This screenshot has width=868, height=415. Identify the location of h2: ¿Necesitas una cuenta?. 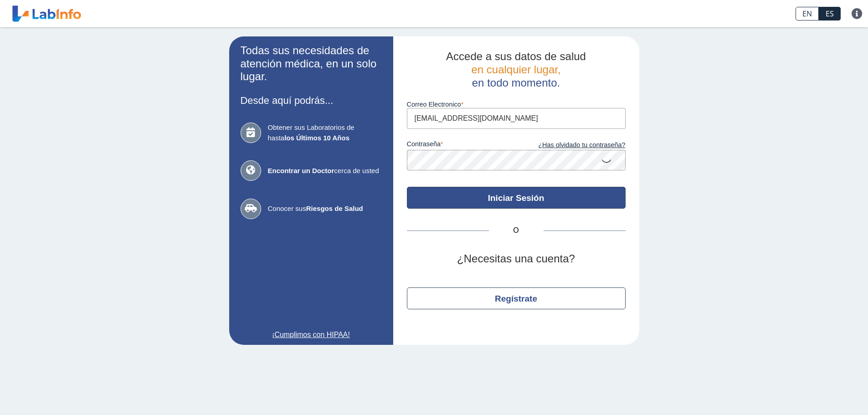
(516, 259).